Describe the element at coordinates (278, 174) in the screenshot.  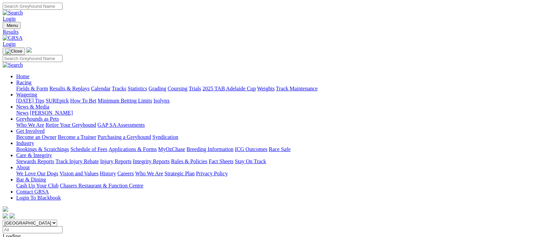
I see `div: About` at that location.